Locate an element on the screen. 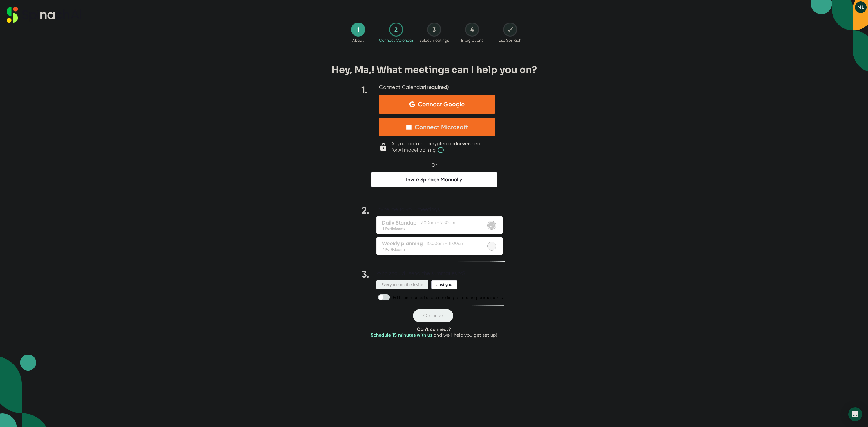 The image size is (868, 427). span: for AI model training is located at coordinates (435, 150).